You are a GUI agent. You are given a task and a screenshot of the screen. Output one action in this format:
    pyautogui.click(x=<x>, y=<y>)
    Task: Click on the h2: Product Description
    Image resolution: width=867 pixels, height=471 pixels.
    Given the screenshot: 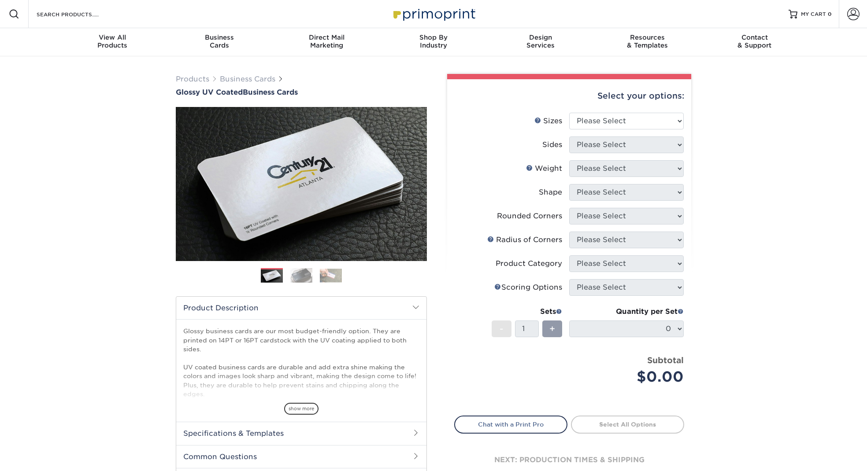 What is the action you would take?
    pyautogui.click(x=301, y=308)
    